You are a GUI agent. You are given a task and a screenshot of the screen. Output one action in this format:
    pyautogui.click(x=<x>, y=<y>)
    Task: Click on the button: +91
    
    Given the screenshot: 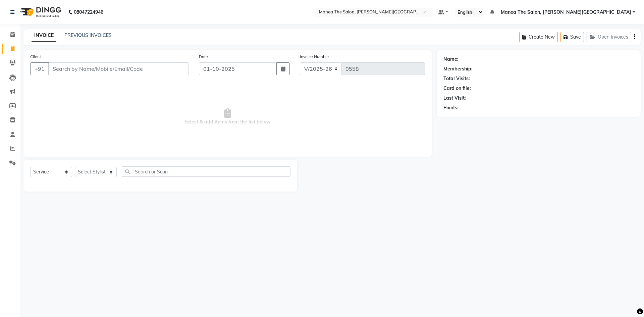 What is the action you would take?
    pyautogui.click(x=39, y=69)
    